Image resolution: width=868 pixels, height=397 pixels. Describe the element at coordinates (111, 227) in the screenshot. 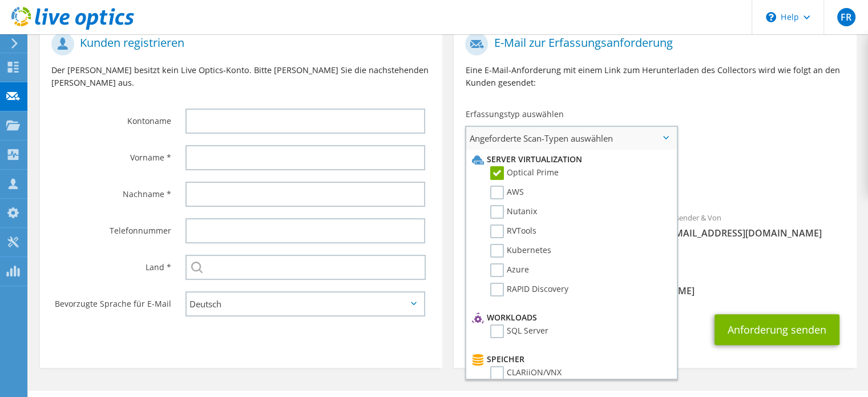

I see `label: Telefonnummer` at that location.